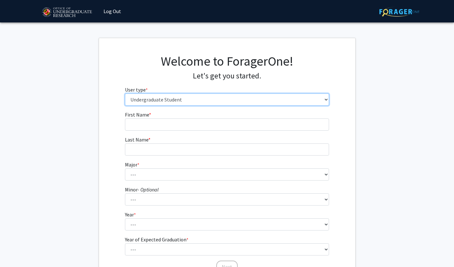 This screenshot has width=454, height=267. What do you see at coordinates (67, 12) in the screenshot?
I see `img: University of Maryland Logo` at bounding box center [67, 12].